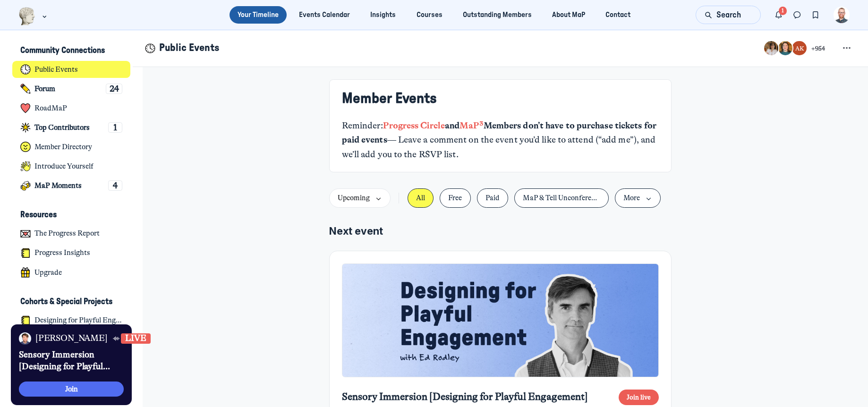  I want to click on button: Free, so click(455, 198).